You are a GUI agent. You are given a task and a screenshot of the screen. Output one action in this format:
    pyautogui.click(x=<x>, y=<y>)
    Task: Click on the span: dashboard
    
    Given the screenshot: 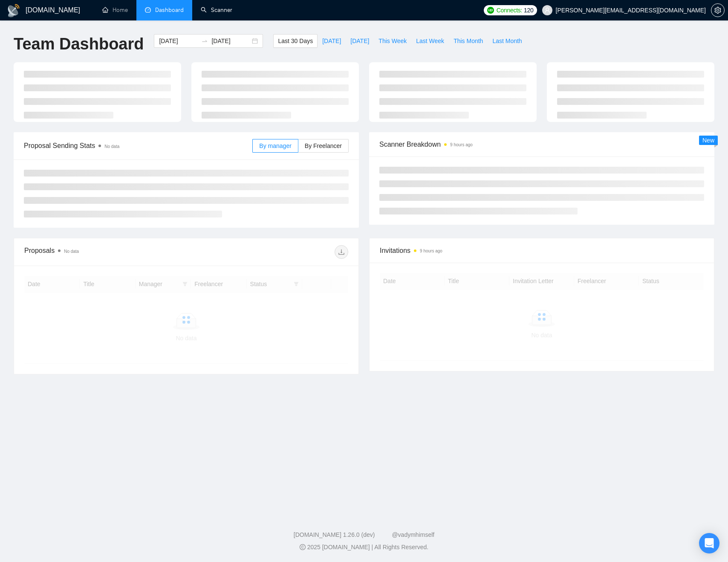 What is the action you would take?
    pyautogui.click(x=148, y=10)
    